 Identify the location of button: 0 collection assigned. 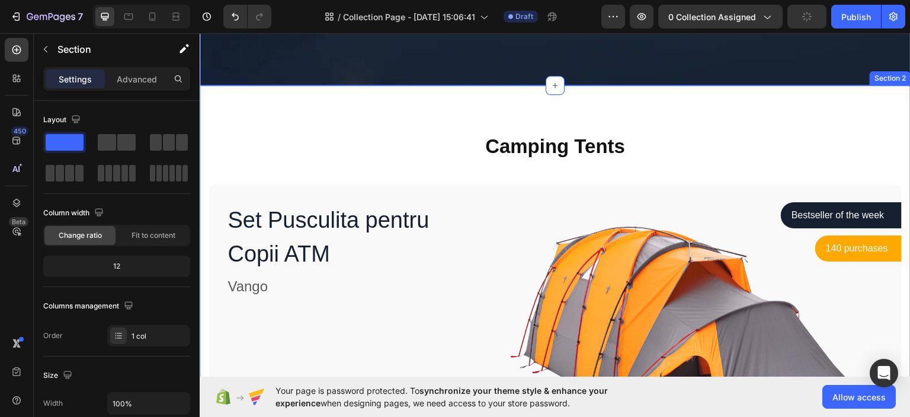
(721, 17).